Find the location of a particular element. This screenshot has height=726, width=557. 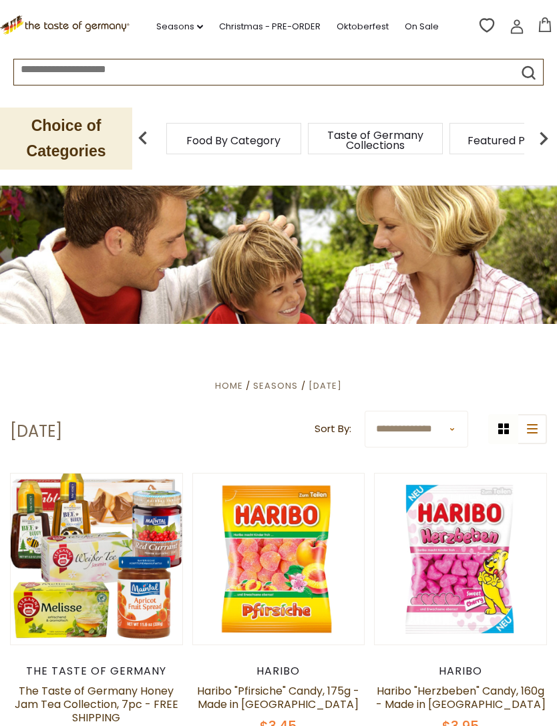

img: The Taste of Germany Honey Jam Tea Collection, 7pc - FREE SHIPPING is located at coordinates (96, 559).